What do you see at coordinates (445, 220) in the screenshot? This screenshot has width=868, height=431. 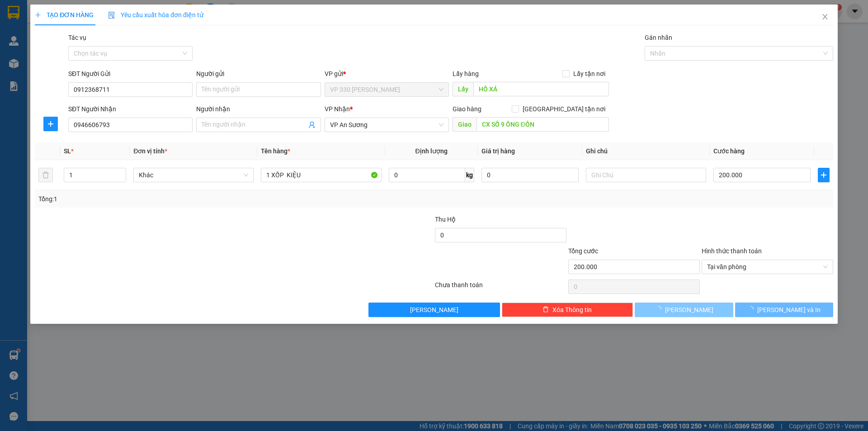 I see `span: Thu Hộ` at bounding box center [445, 220].